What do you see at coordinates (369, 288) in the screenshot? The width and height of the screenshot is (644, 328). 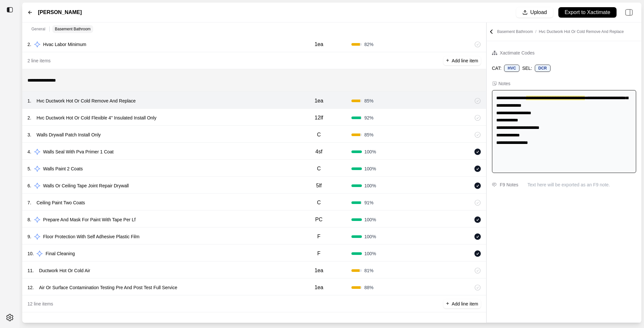 I see `span: 88 %` at bounding box center [369, 288].